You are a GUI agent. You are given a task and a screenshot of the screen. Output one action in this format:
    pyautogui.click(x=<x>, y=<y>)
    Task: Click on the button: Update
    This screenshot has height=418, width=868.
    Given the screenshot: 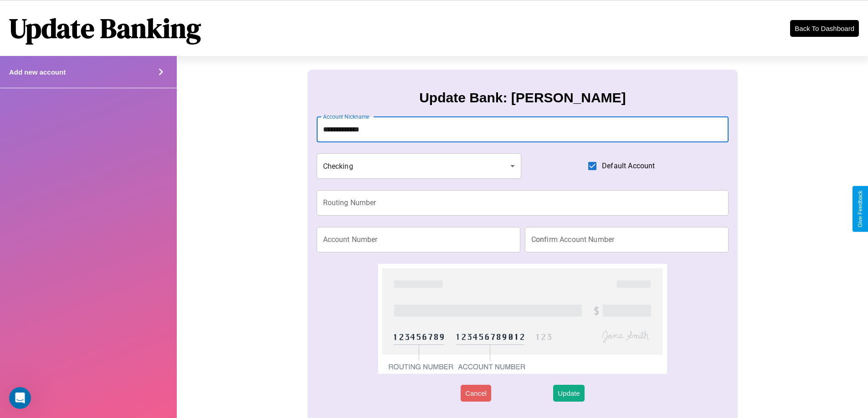 What is the action you would take?
    pyautogui.click(x=568, y=394)
    